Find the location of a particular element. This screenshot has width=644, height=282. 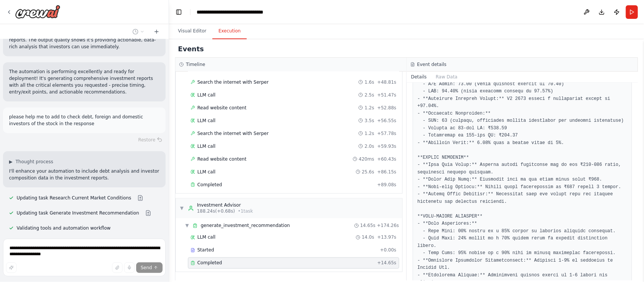

span: + 60.43s is located at coordinates (387, 160).